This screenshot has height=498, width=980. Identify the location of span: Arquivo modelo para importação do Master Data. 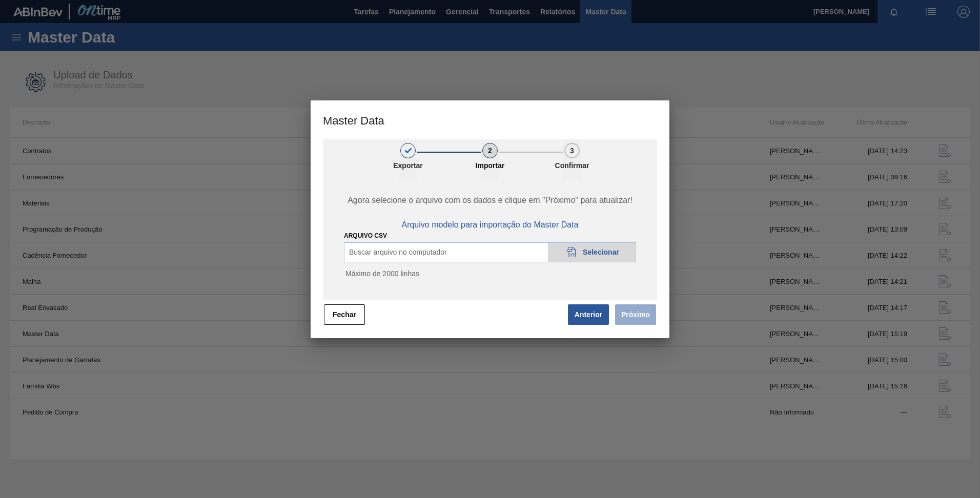
(489, 225).